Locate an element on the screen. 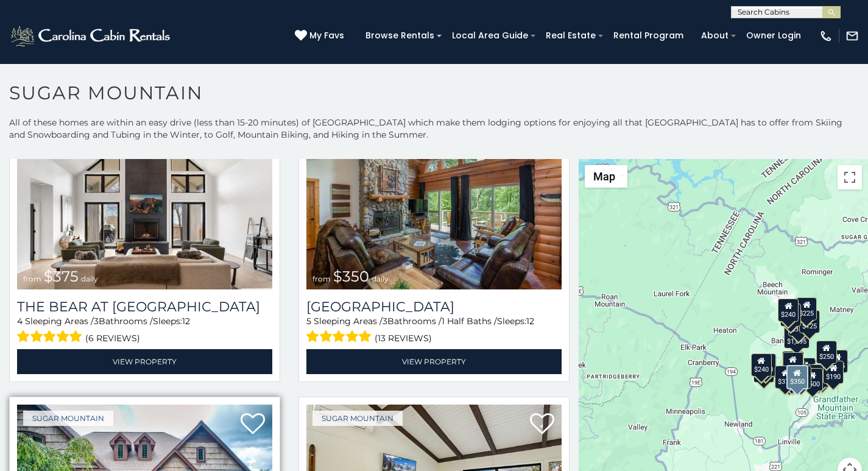 This screenshot has width=868, height=471. h3: The Bear At Sugar Mountain is located at coordinates (144, 306).